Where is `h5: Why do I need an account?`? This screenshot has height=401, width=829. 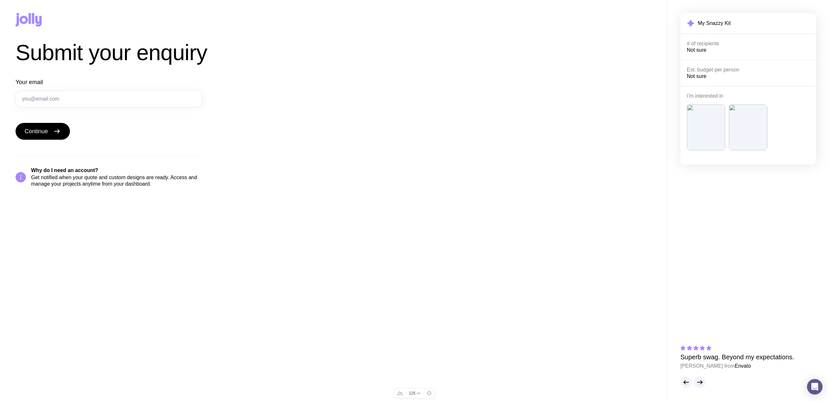 h5: Why do I need an account? is located at coordinates (117, 171).